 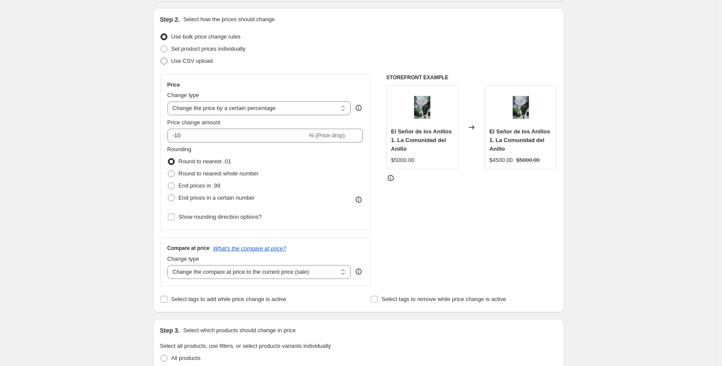 I want to click on div: $4500.00, so click(x=501, y=160).